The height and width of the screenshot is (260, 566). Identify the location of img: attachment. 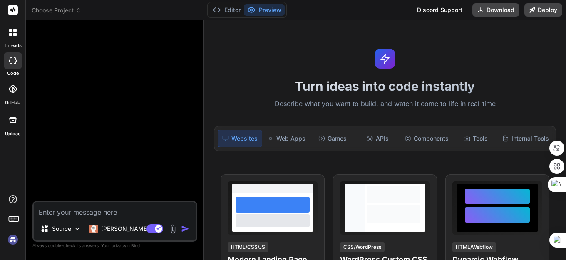
(173, 229).